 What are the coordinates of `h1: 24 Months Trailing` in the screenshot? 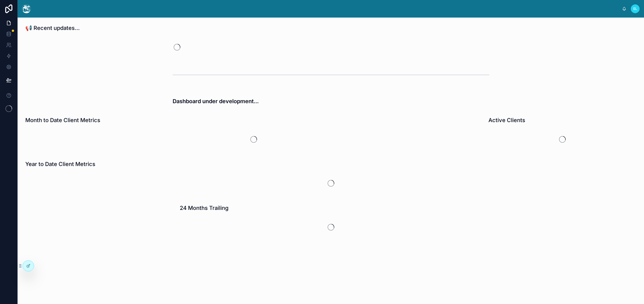 It's located at (204, 208).